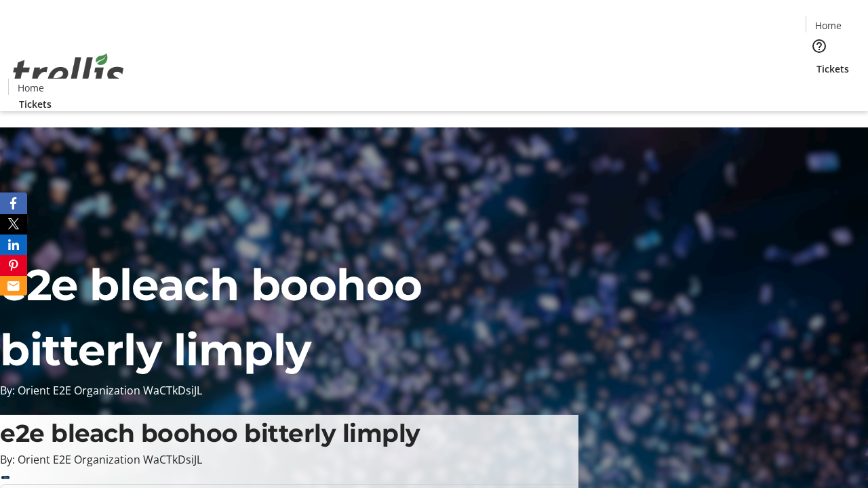 The height and width of the screenshot is (488, 868). Describe the element at coordinates (819, 46) in the screenshot. I see `button: Help` at that location.